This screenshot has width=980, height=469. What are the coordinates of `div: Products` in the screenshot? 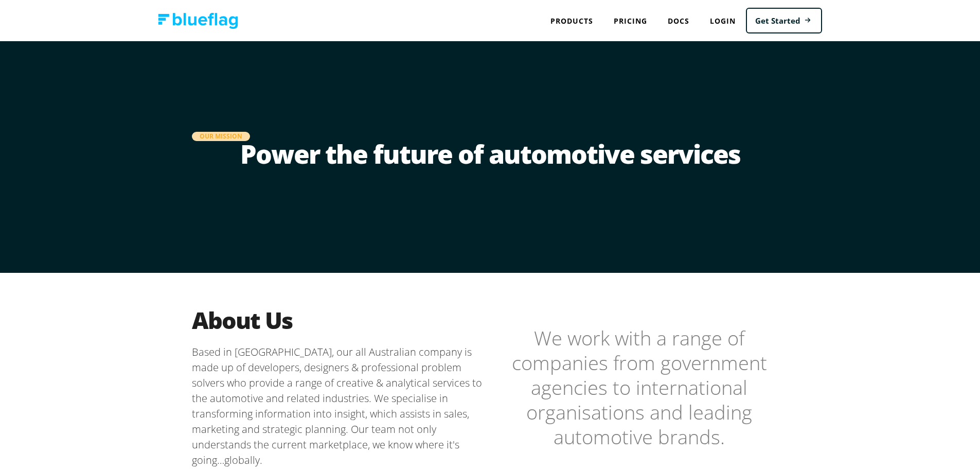 It's located at (571, 21).